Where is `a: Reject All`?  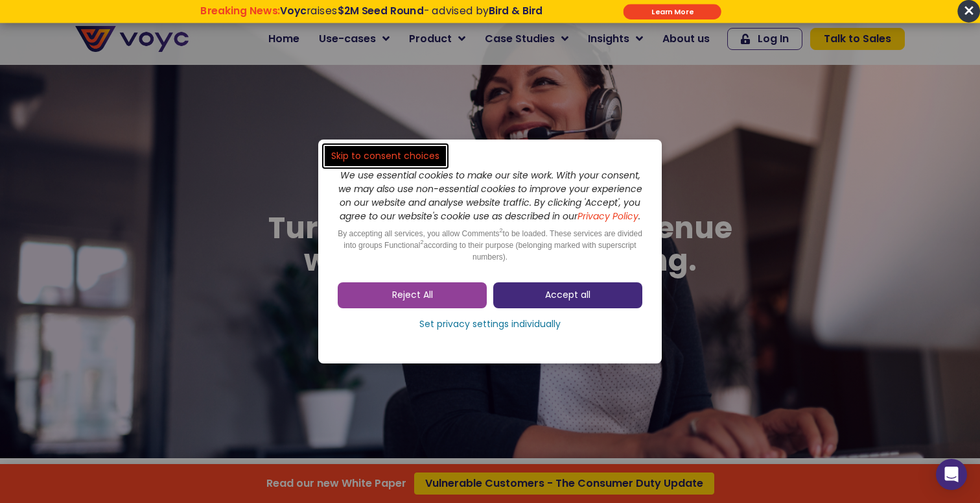 a: Reject All is located at coordinates (412, 295).